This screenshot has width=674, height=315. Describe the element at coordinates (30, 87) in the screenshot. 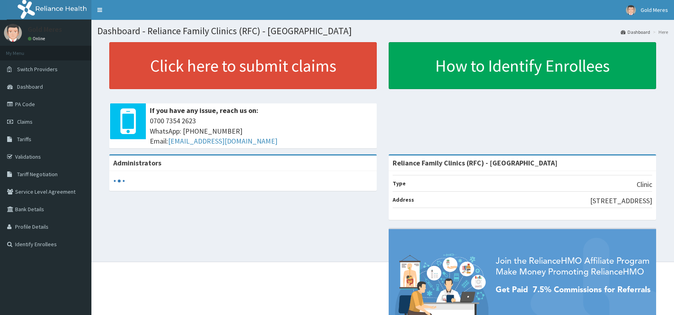

I see `span: Dashboard` at that location.